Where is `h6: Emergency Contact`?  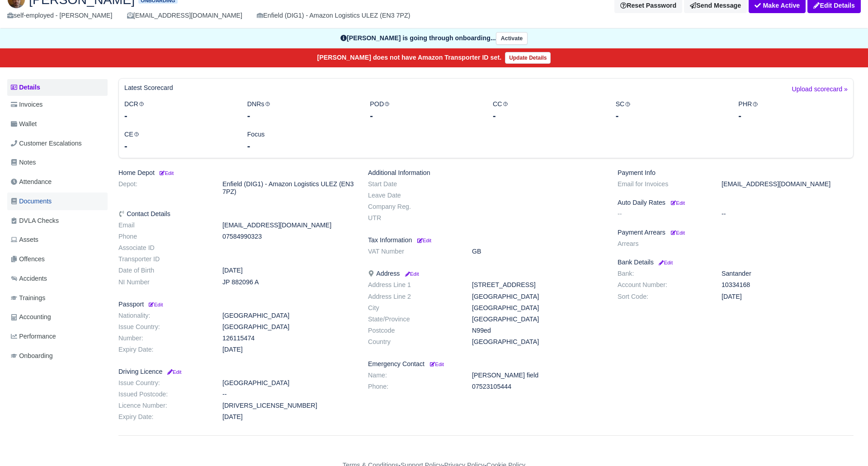
h6: Emergency Contact is located at coordinates (487, 364).